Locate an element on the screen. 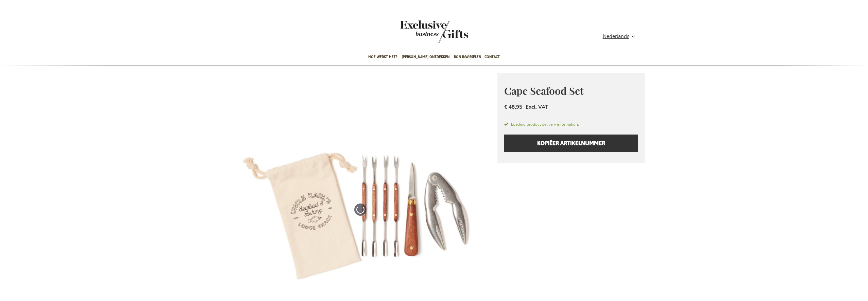 The width and height of the screenshot is (868, 301). img: Exclusive Business gifts logo is located at coordinates (434, 32).